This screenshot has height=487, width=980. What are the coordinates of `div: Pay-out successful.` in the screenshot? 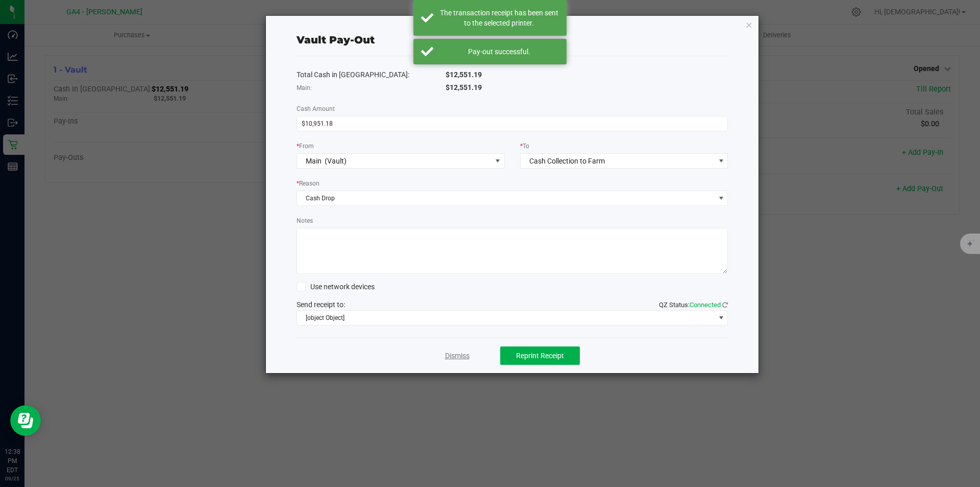 It's located at (498, 52).